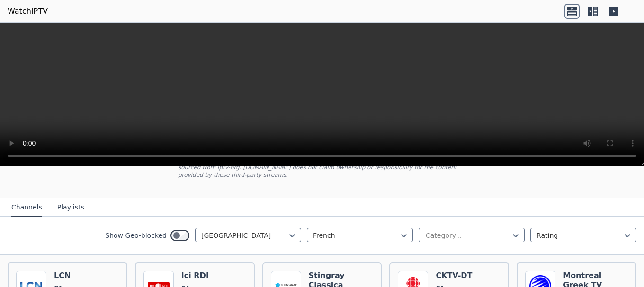  What do you see at coordinates (75, 276) in the screenshot?
I see `h6: LCN` at bounding box center [75, 276].